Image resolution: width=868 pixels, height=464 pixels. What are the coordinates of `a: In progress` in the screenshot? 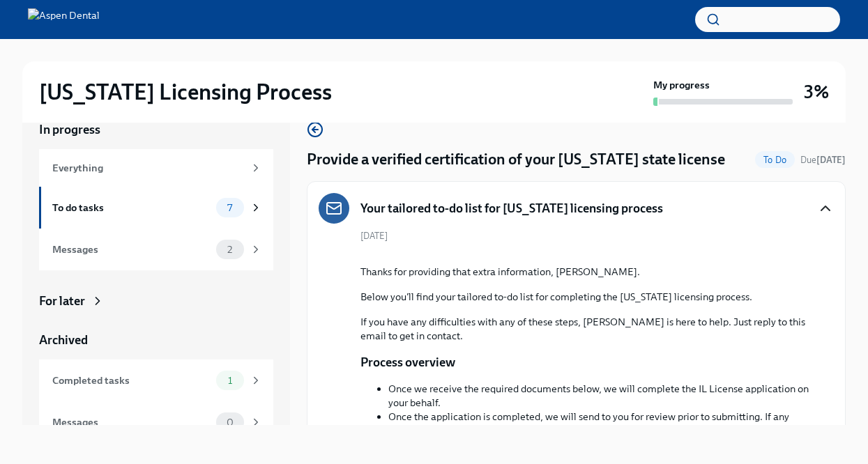 It's located at (156, 130).